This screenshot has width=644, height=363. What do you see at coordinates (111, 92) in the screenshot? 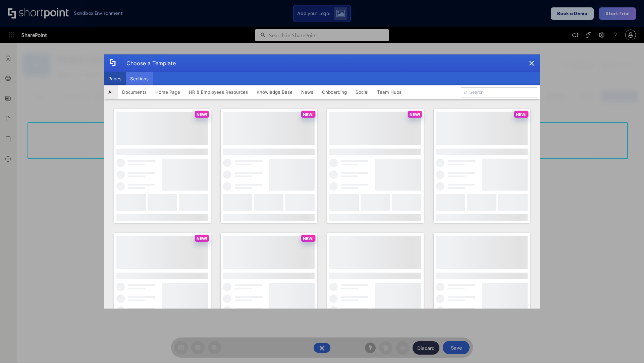
I see `button: All` at bounding box center [111, 92].